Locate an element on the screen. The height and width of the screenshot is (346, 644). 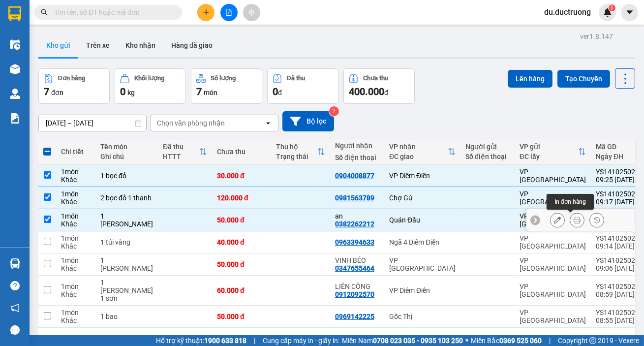
span: file-add is located at coordinates (229, 12).